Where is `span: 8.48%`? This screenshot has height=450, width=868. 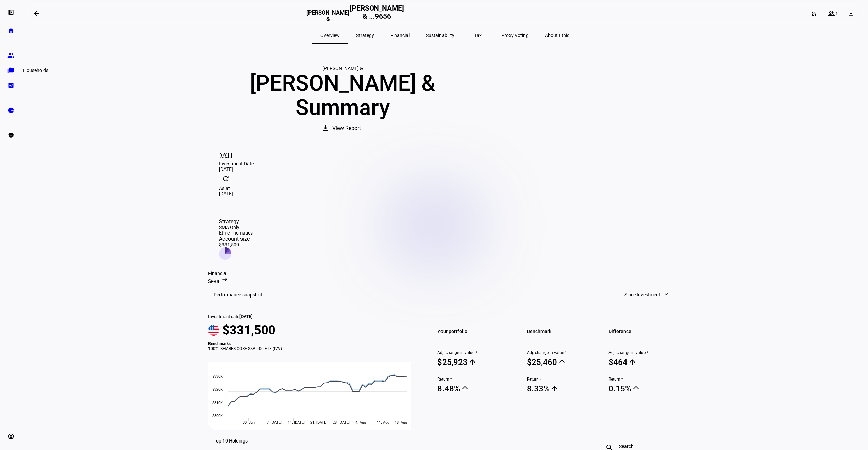 span: 8.48% is located at coordinates (474, 388).